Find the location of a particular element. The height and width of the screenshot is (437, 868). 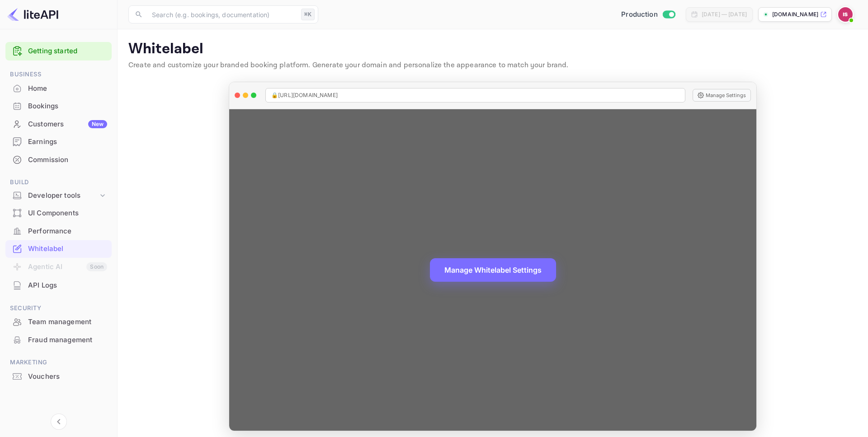

a: CustomersNew is located at coordinates (58, 124).